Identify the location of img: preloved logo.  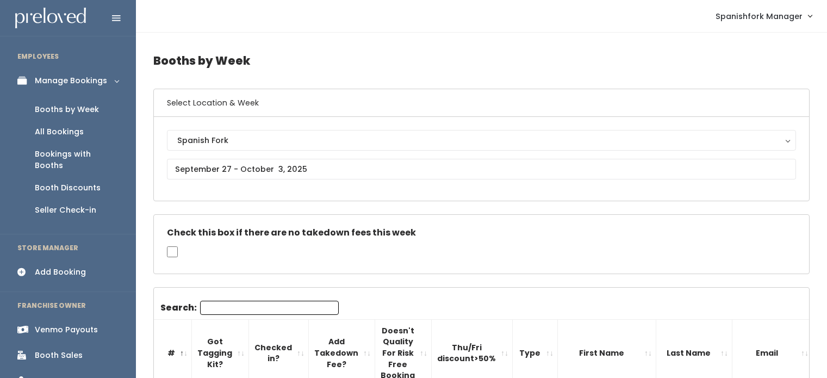
(51, 18).